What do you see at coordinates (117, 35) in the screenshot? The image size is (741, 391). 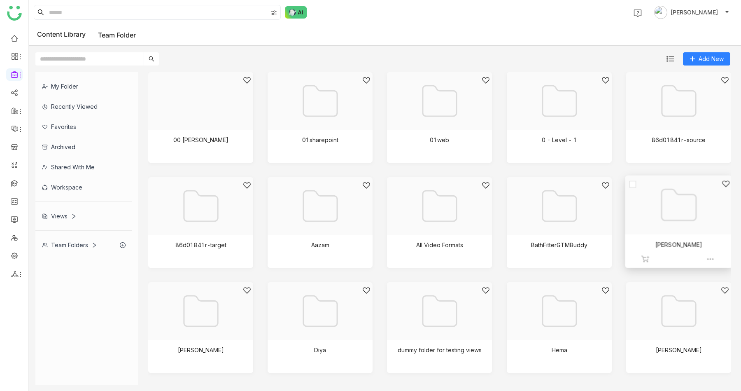 I see `a: Team Folder` at bounding box center [117, 35].